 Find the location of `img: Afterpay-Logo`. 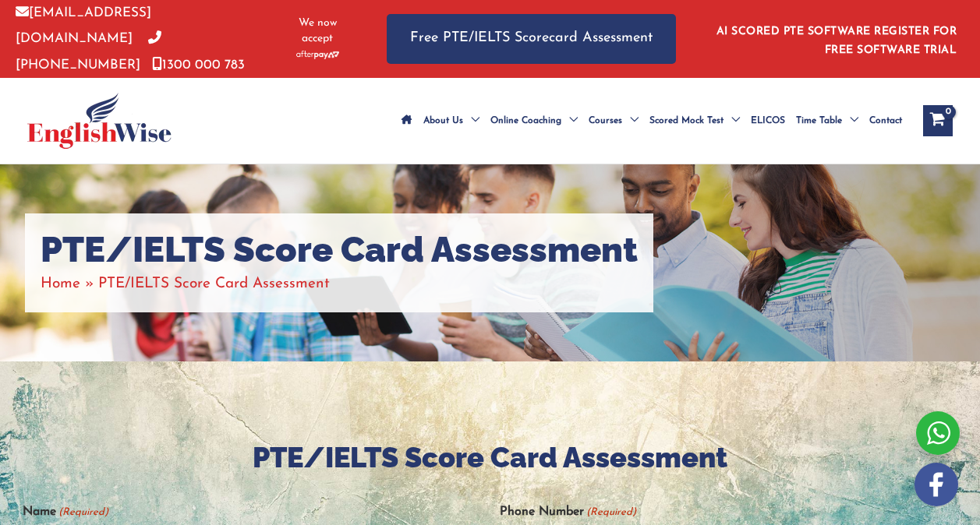

img: Afterpay-Logo is located at coordinates (318, 54).